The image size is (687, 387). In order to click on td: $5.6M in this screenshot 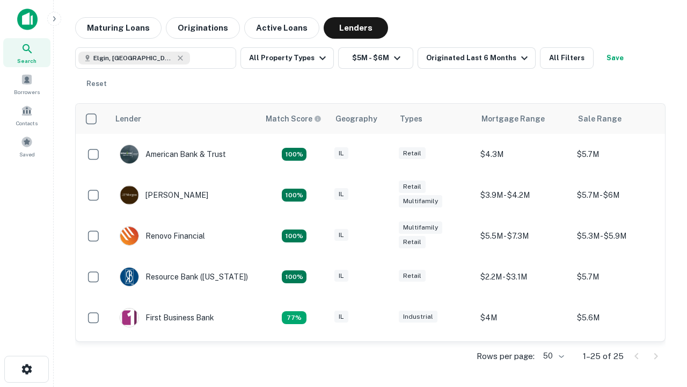, I will do `click(620, 317)`.